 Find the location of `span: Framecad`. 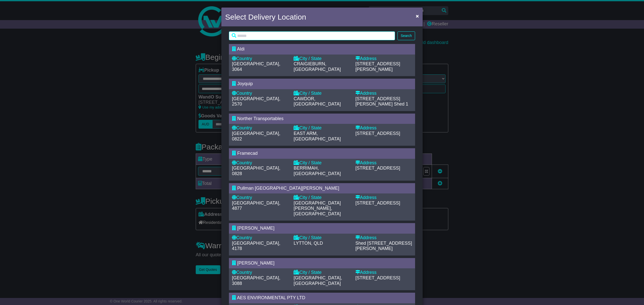

span: Framecad is located at coordinates (247, 153).